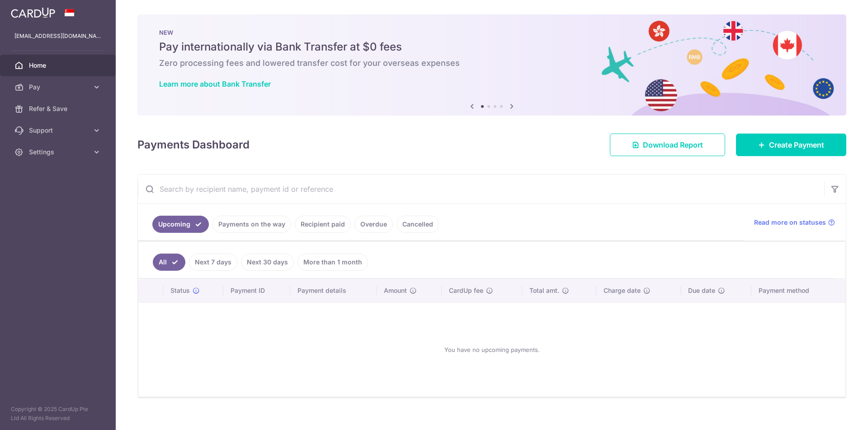 The height and width of the screenshot is (430, 868). Describe the element at coordinates (791, 145) in the screenshot. I see `a: Create Payment` at that location.